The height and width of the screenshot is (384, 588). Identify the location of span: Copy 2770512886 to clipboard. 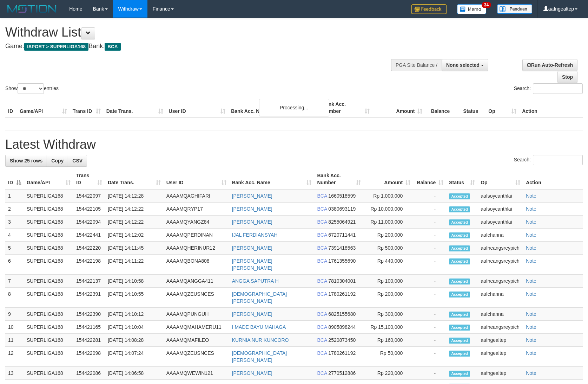
(341, 373).